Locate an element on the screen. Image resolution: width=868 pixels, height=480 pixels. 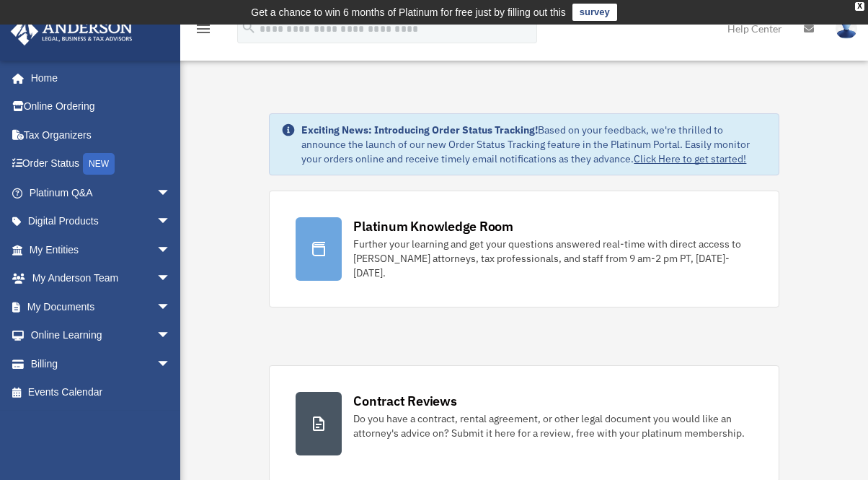
a: Events Calendar is located at coordinates (101, 393).